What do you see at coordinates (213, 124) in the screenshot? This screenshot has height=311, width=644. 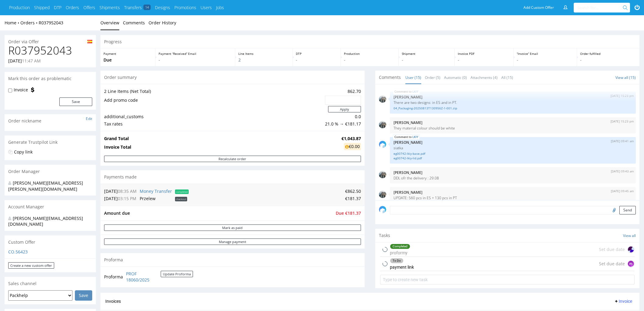 I see `td: Tax rates` at bounding box center [213, 124].